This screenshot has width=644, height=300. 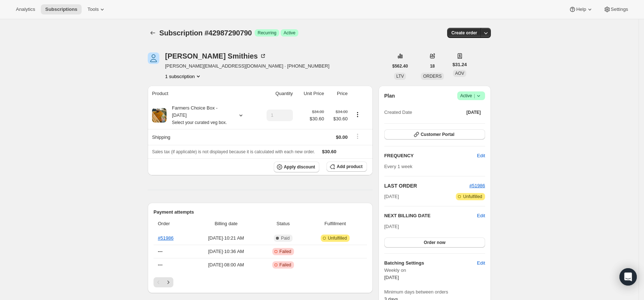 I want to click on span: Sales tax (if applicable) is not displayed because it is calculated with each new order., so click(x=234, y=152).